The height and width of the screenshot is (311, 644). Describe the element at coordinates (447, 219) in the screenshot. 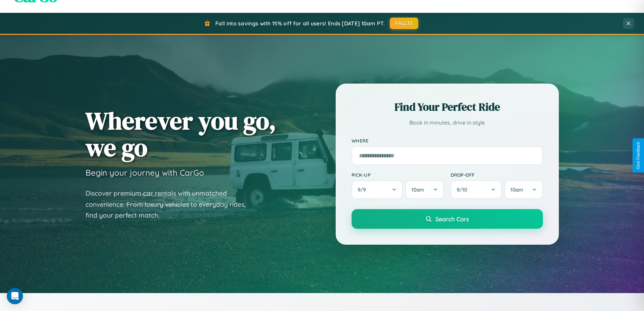

I see `button: Search Cars` at that location.